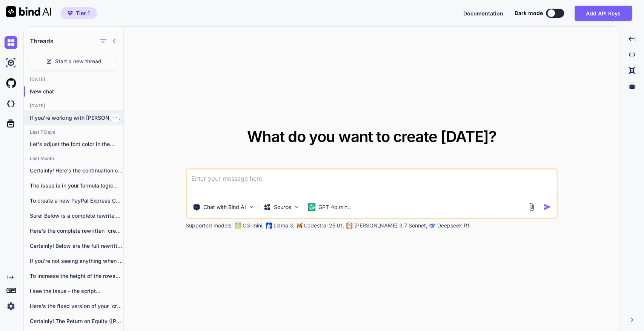  I want to click on p: Source, so click(283, 207).